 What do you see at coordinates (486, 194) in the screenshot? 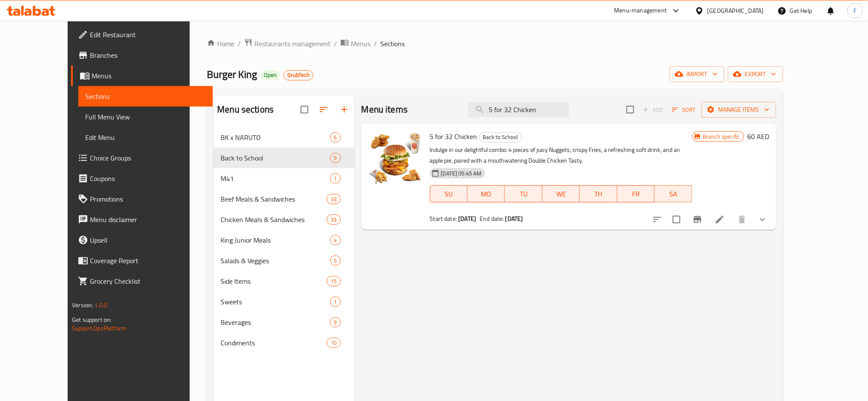
I see `span: MO` at bounding box center [486, 194].